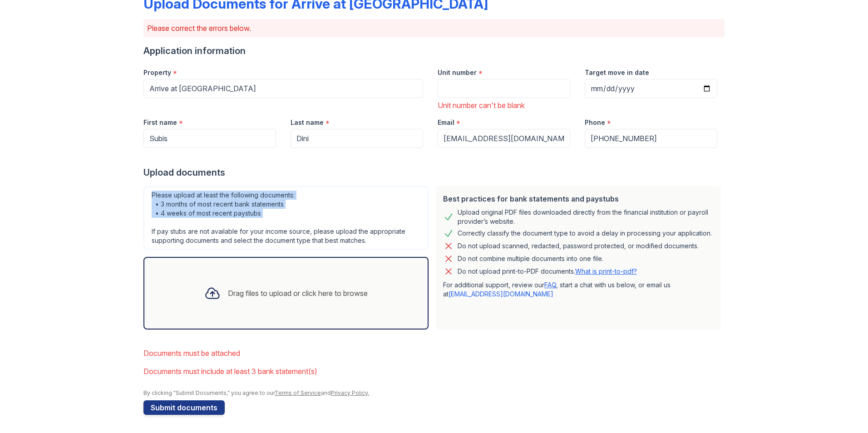 The width and height of the screenshot is (868, 433). Describe the element at coordinates (457, 72) in the screenshot. I see `label: Unit number` at that location.